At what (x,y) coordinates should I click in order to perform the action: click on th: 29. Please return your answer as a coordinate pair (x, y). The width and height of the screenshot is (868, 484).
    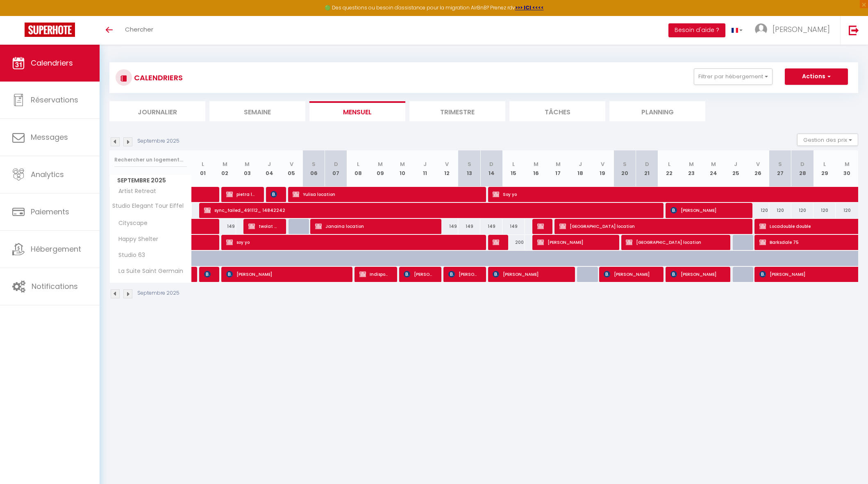
    Looking at the image, I should click on (825, 168).